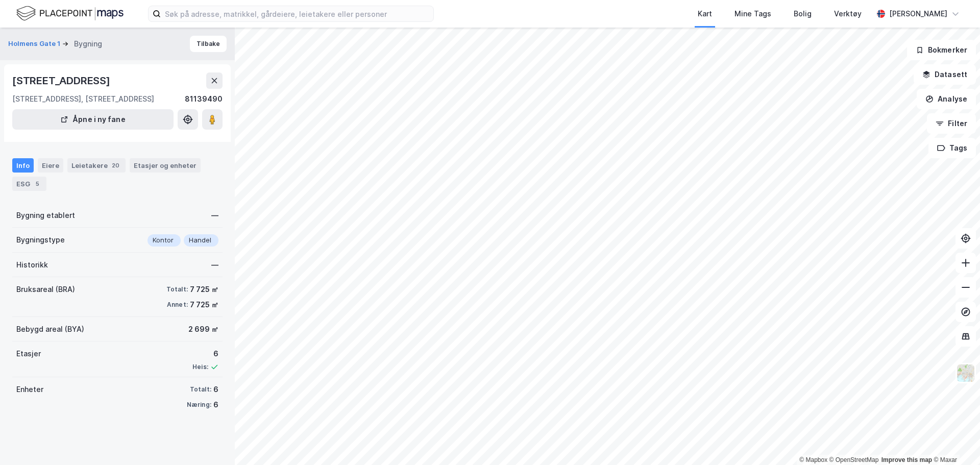 This screenshot has height=465, width=980. What do you see at coordinates (165, 166) in the screenshot?
I see `div: Etasjer og enheter` at bounding box center [165, 166].